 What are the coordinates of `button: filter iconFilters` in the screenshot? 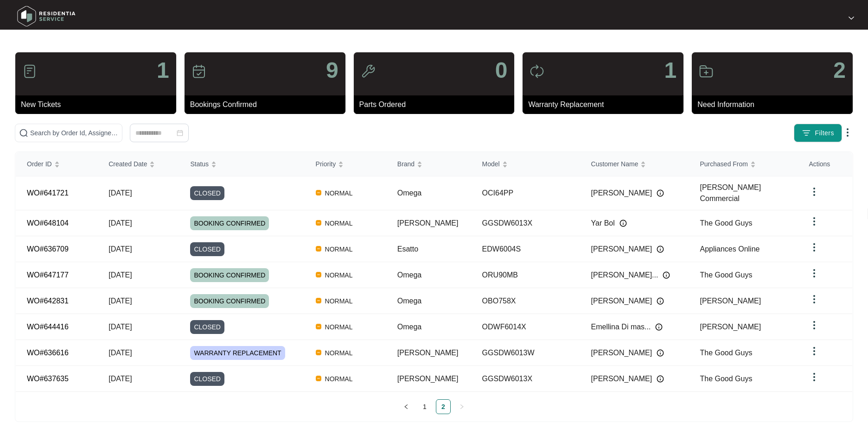 It's located at (818, 133).